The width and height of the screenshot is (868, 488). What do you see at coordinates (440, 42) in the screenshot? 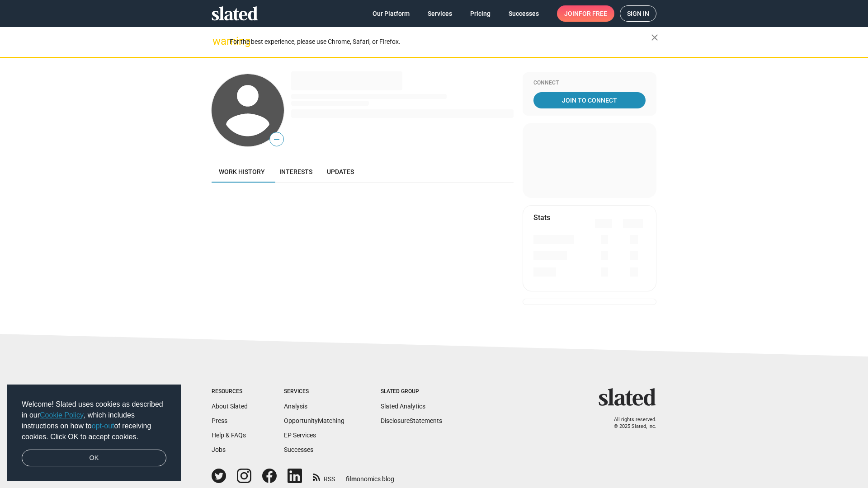
I see `div: For the best experience, please use Chrome, Safari, or Firefox.` at bounding box center [440, 42].